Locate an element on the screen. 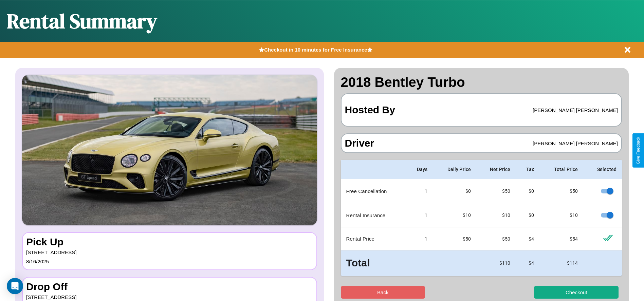 The width and height of the screenshot is (644, 301). td: $ 114 is located at coordinates (561, 263).